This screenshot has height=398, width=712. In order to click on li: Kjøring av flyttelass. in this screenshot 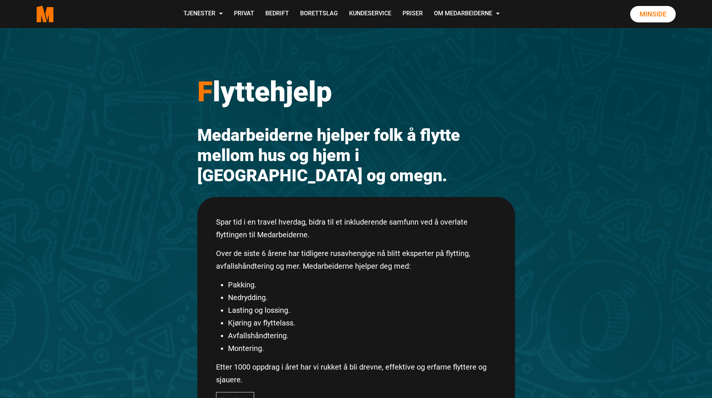, I will do `click(362, 323)`.